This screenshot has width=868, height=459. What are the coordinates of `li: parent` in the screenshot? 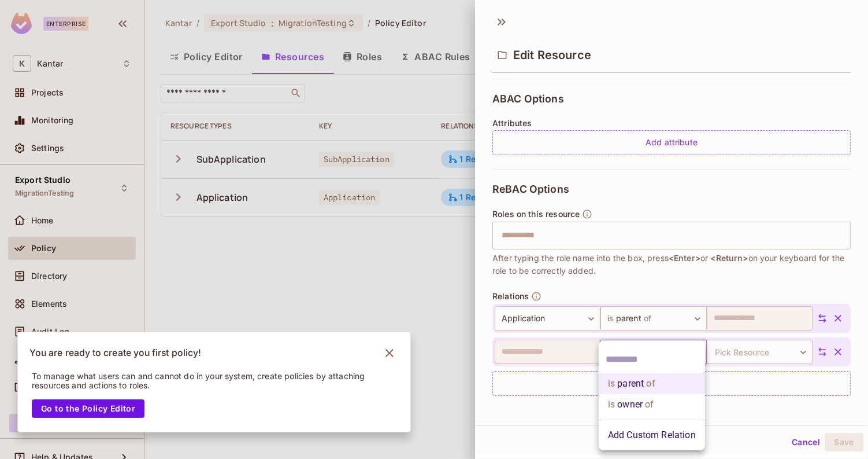 It's located at (652, 383).